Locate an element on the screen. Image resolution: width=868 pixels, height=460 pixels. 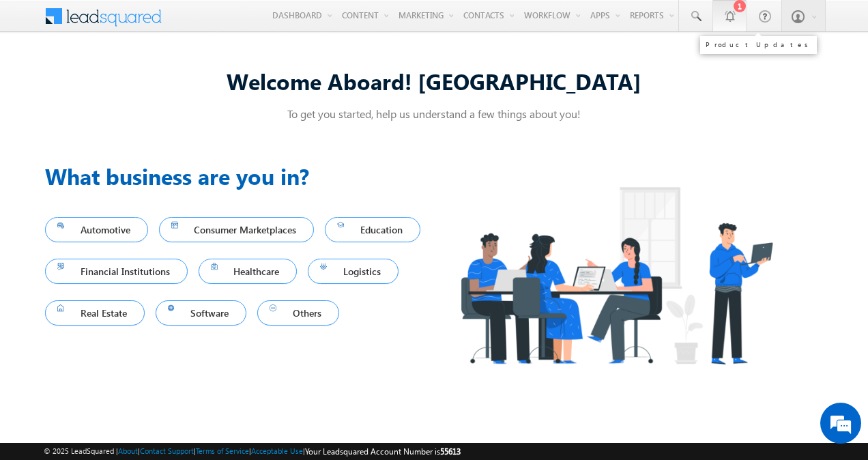
span: Healthcare is located at coordinates (247, 271).